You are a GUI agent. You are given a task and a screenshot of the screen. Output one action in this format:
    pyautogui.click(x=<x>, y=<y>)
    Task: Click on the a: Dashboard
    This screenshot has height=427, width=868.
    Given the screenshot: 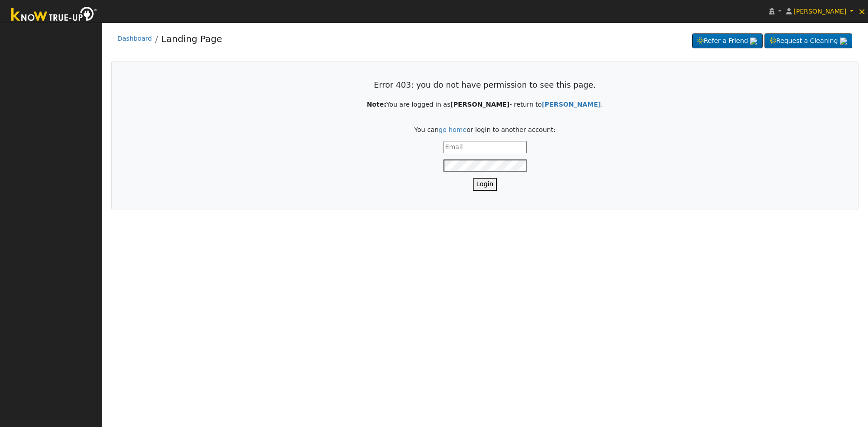 What is the action you would take?
    pyautogui.click(x=135, y=39)
    